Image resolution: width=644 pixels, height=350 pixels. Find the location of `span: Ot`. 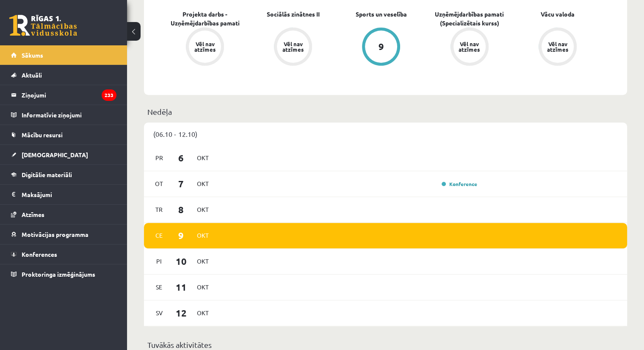

span: Ot is located at coordinates (159, 183).